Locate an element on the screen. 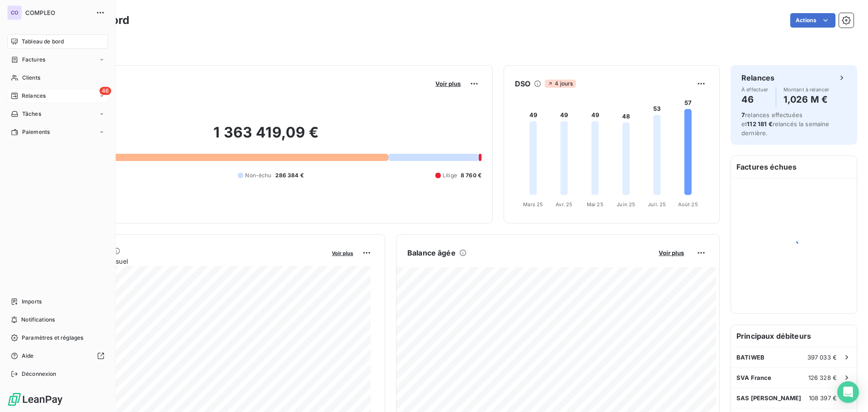 The image size is (868, 412). a: Clients is located at coordinates (58, 78).